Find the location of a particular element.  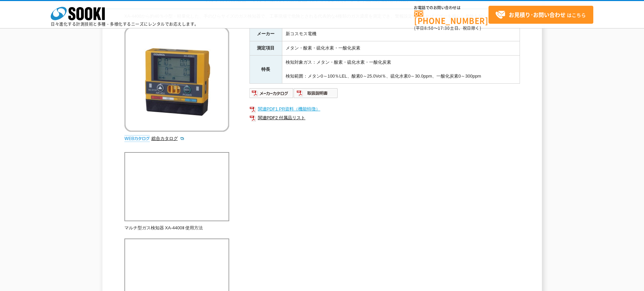

span: はこちら is located at coordinates (540, 15).